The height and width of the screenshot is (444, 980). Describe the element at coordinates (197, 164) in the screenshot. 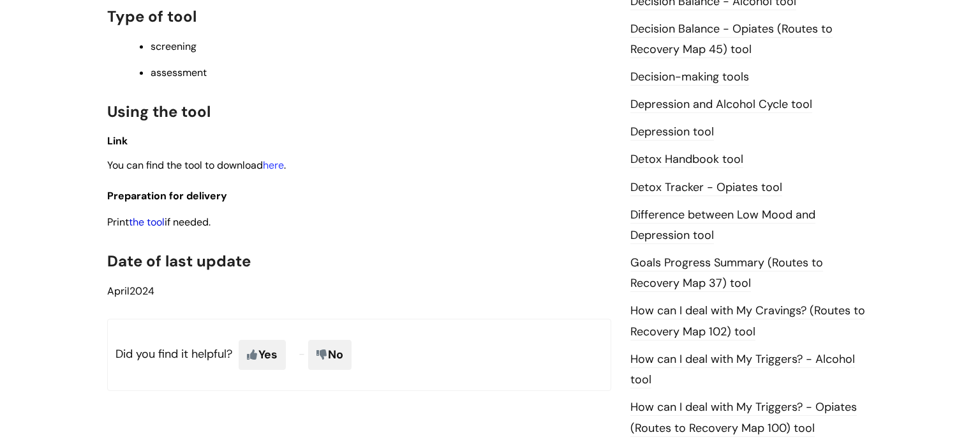

I see `span: You can find the tool to download .` at that location.